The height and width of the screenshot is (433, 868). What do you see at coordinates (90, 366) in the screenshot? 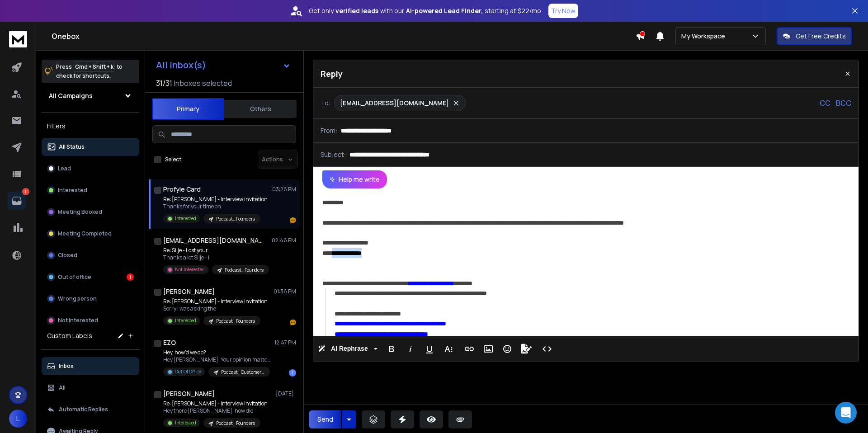
I see `button: Inbox` at bounding box center [90, 366].